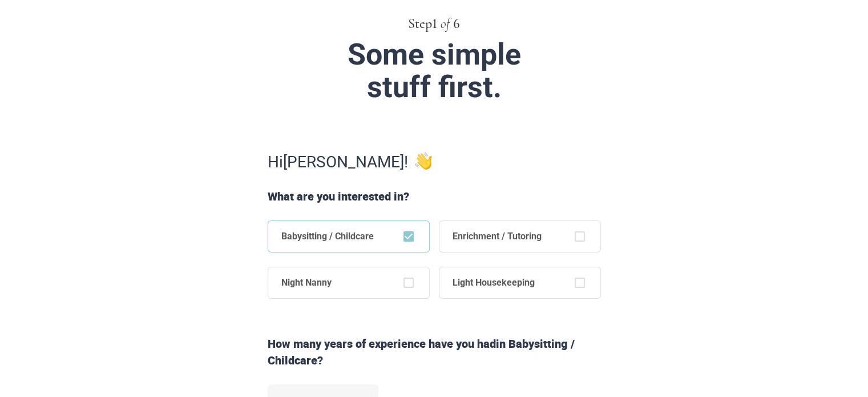  I want to click on span: Babysitting / Childcare, so click(327, 236).